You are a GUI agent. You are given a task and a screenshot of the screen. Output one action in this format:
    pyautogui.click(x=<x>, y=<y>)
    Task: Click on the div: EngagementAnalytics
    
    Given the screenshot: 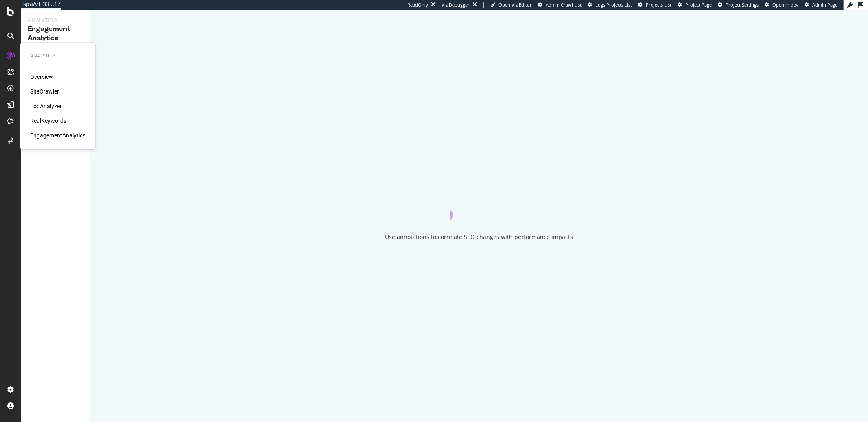 What is the action you would take?
    pyautogui.click(x=58, y=135)
    